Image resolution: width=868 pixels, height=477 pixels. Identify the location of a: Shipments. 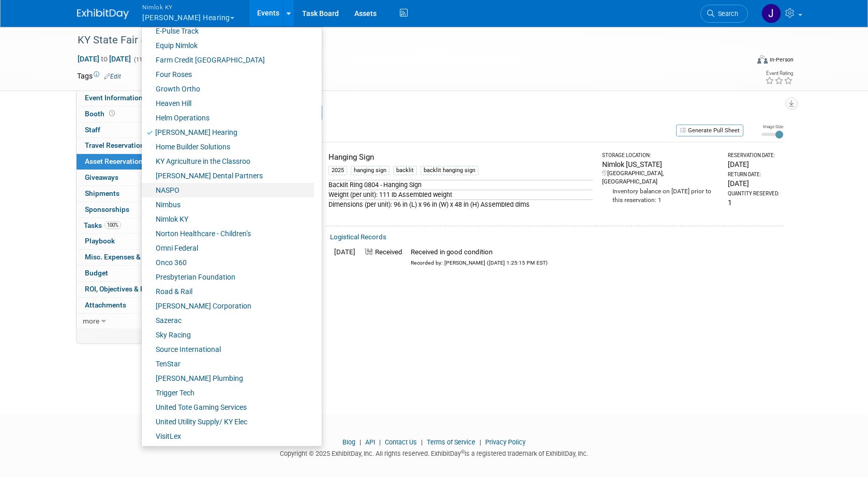
(130, 194).